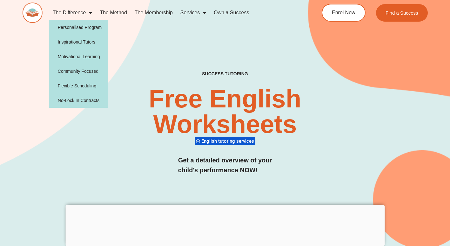 This screenshot has height=246, width=450. What do you see at coordinates (78, 27) in the screenshot?
I see `a: Personalised Program` at bounding box center [78, 27].